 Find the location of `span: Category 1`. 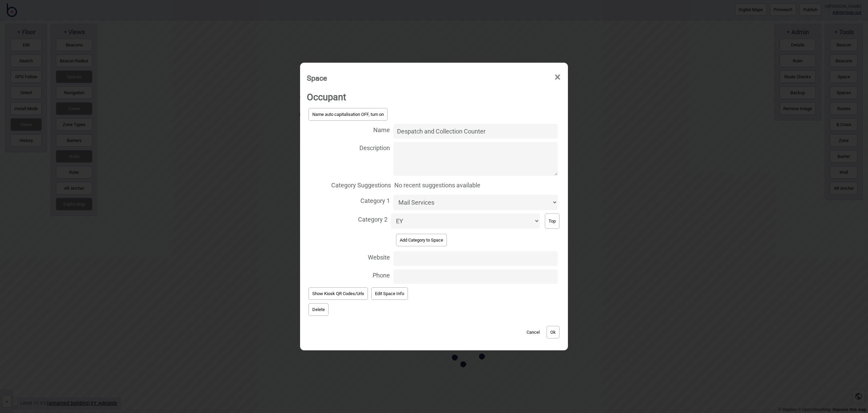

span: Category 1 is located at coordinates (348, 200).